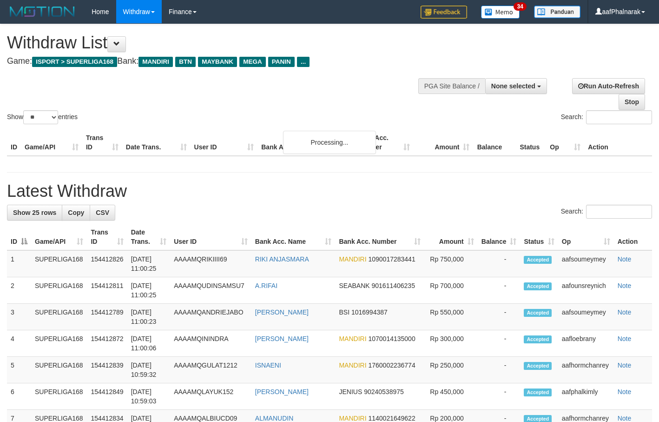 The width and height of the screenshot is (659, 422). Describe the element at coordinates (565, 142) in the screenshot. I see `th: Op` at that location.